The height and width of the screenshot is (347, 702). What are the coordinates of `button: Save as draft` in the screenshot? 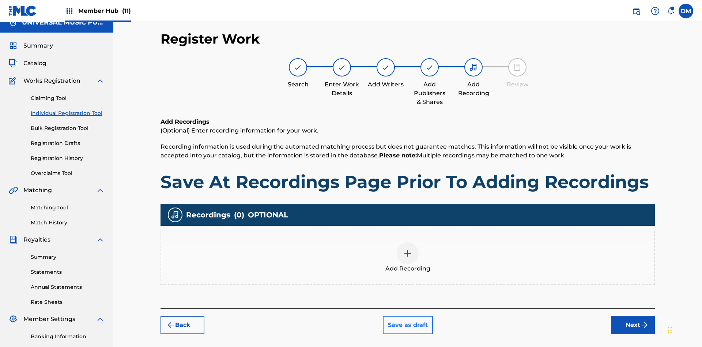 It's located at (408, 325).